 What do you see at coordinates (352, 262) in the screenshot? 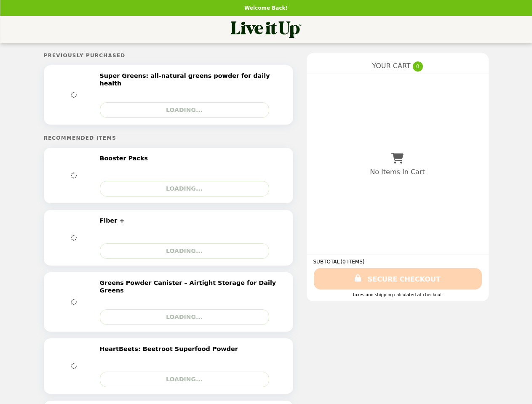
I see `span: ( 0 ITEMS )` at bounding box center [352, 262].